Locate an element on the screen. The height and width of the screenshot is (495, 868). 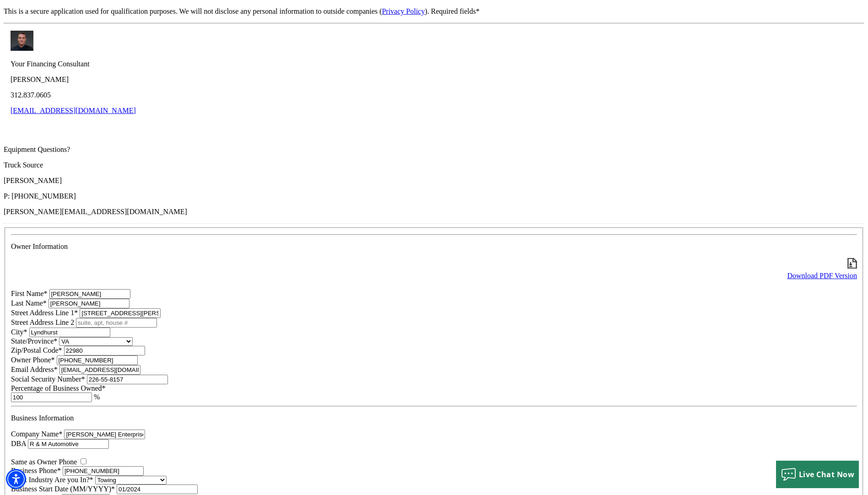
label: Company Name* is located at coordinates (37, 433).